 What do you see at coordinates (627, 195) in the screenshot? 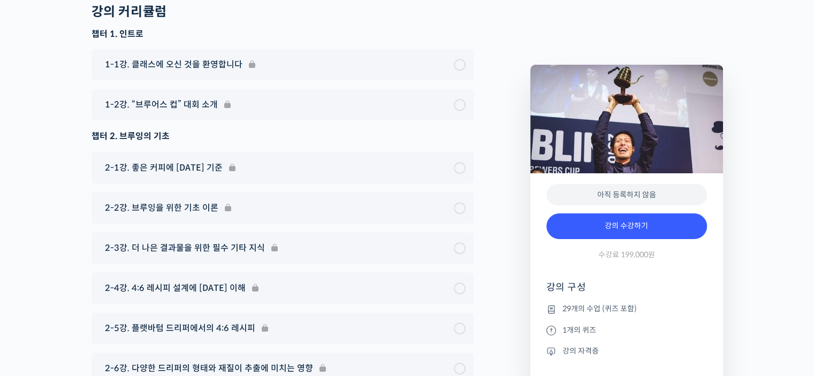
I see `div: 아직 등록하지 않음` at bounding box center [627, 195].